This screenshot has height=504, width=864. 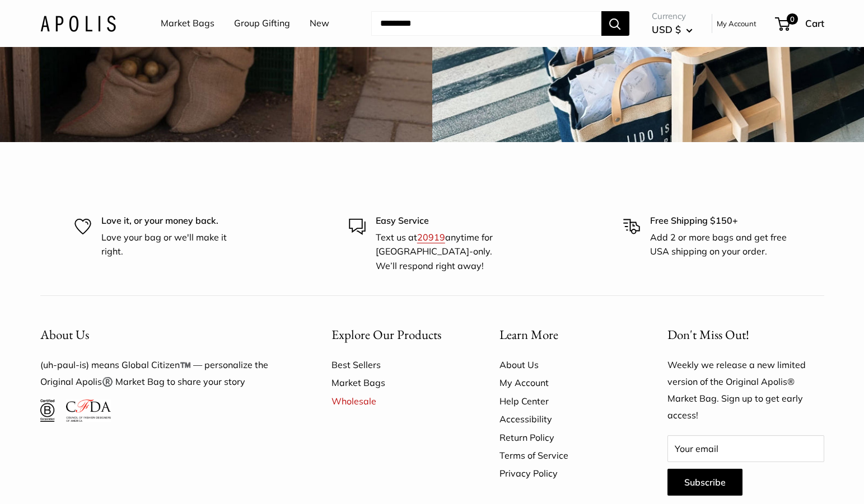 I want to click on span: Explore Our Products, so click(x=387, y=334).